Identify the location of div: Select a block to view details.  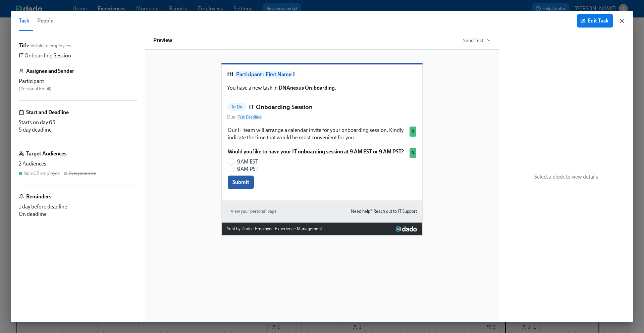
(566, 176).